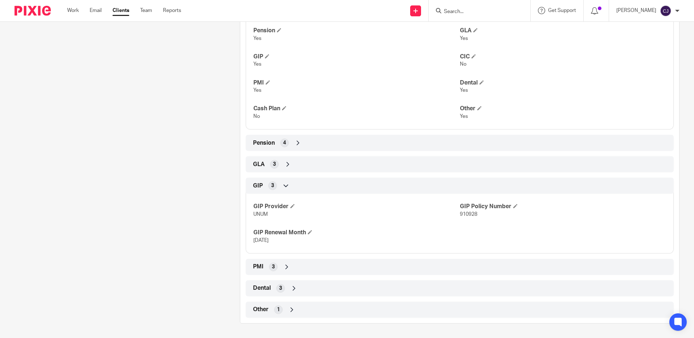  I want to click on span: 4, so click(285, 143).